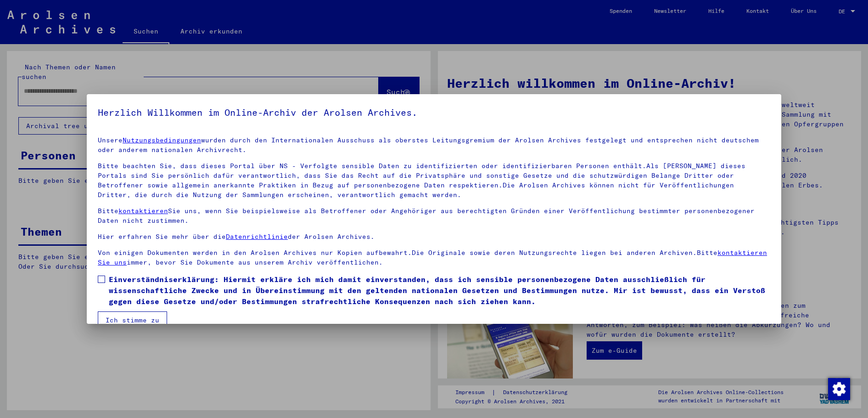 The image size is (868, 418). I want to click on h5: Herzlich Willkommen im Online-Archiv der Arolsen Archives., so click(434, 112).